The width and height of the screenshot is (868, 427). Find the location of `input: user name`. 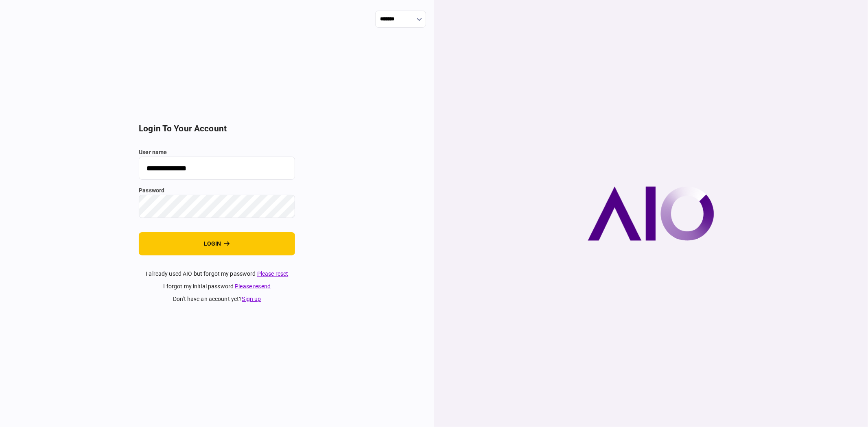

input: user name is located at coordinates (217, 168).